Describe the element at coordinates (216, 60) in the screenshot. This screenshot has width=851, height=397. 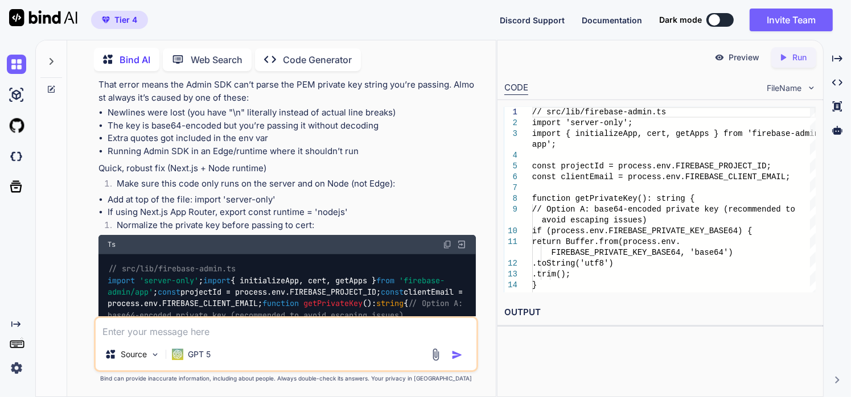
I see `p: Web Search` at that location.